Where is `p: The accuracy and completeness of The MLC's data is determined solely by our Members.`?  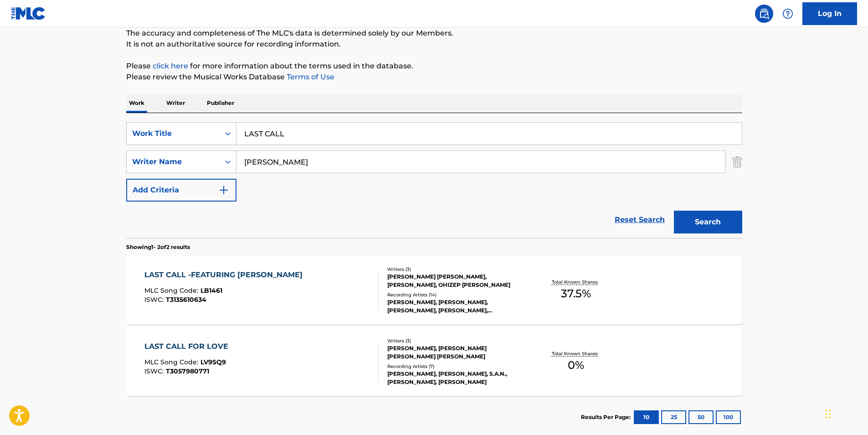 p: The accuracy and completeness of The MLC's data is determined solely by our Members. is located at coordinates (435, 33).